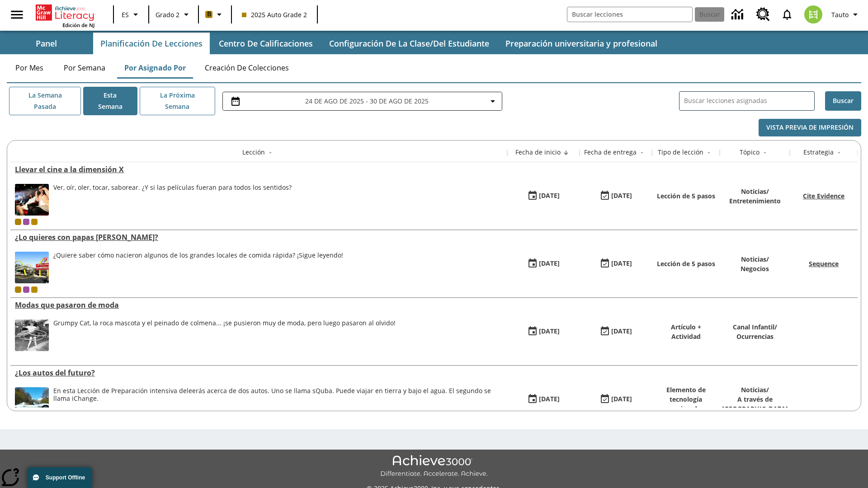 Image resolution: width=868 pixels, height=488 pixels. I want to click on button: Boost El color de la clase es anaranjado claro. Cambiar el color de la clase., so click(215, 15).